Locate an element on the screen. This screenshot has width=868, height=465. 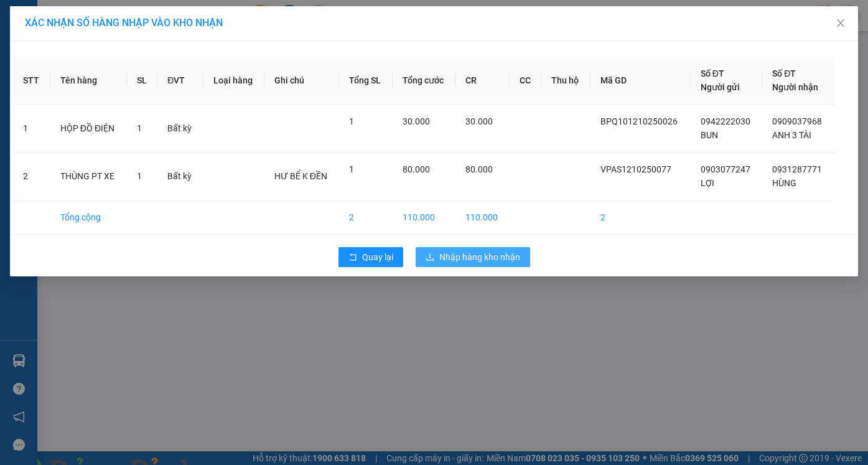
button: downloadNhập hàng kho nhận is located at coordinates (473, 257).